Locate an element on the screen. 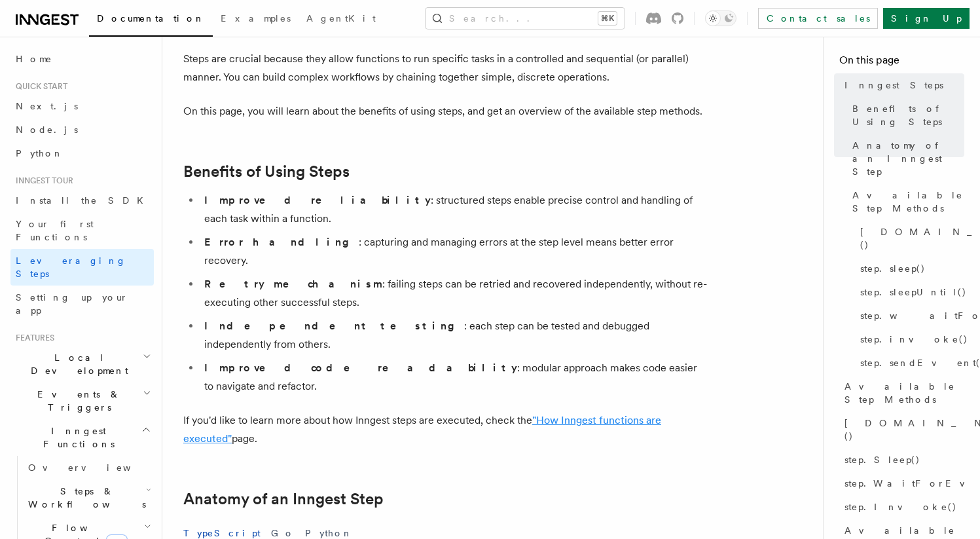 This screenshot has width=980, height=539. a: Next.js is located at coordinates (82, 106).